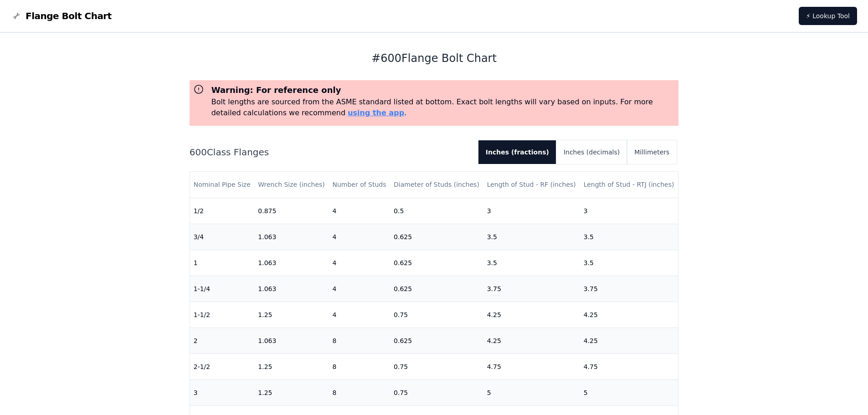 This screenshot has height=415, width=868. What do you see at coordinates (61, 16) in the screenshot?
I see `a: Flange Bolt Chart LogoFlange Bolt Chart` at bounding box center [61, 16].